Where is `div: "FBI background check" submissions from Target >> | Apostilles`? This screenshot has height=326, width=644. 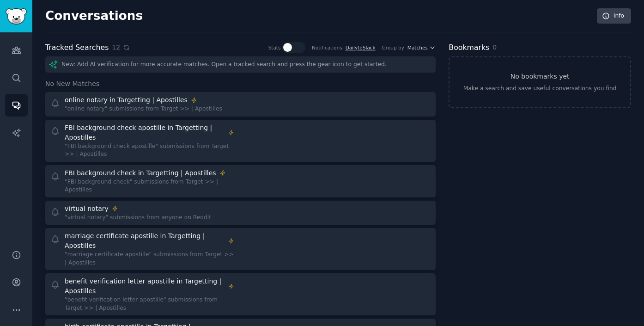
div: "FBI background check" submissions from Target >> | Apostilles is located at coordinates (149, 186).